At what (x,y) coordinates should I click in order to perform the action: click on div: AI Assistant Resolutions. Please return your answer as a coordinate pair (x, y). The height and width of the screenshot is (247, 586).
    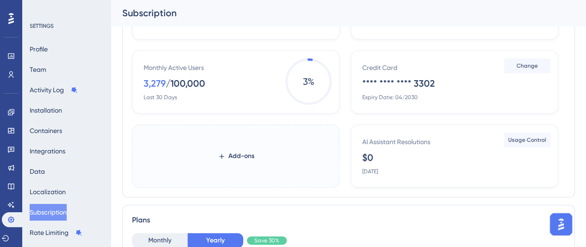
    Looking at the image, I should click on (396, 142).